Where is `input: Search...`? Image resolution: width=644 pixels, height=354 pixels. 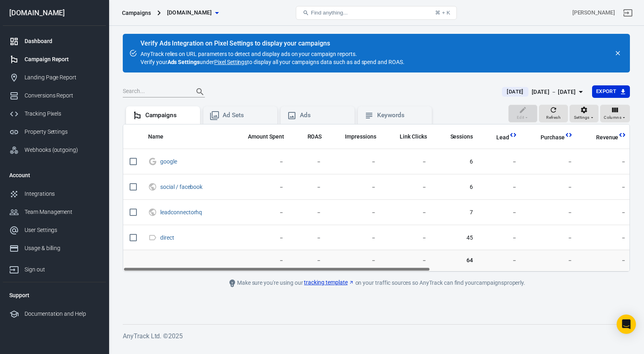 input: Search... is located at coordinates (155, 92).